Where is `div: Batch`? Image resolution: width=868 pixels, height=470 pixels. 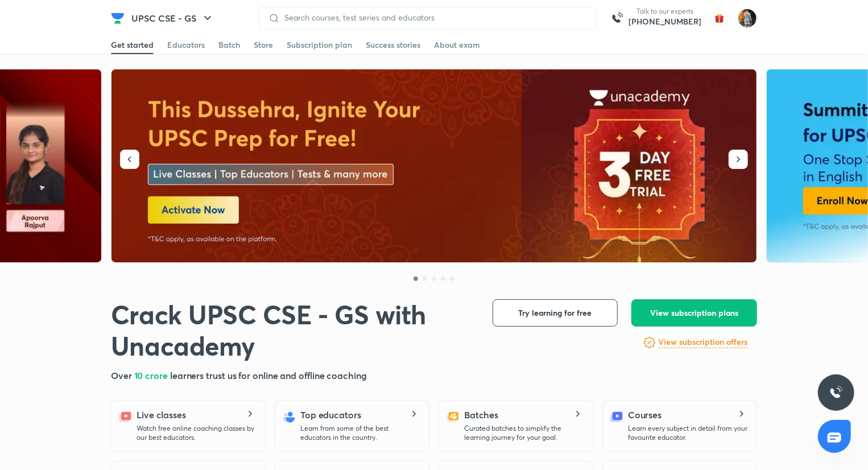
div: Batch is located at coordinates (229, 45).